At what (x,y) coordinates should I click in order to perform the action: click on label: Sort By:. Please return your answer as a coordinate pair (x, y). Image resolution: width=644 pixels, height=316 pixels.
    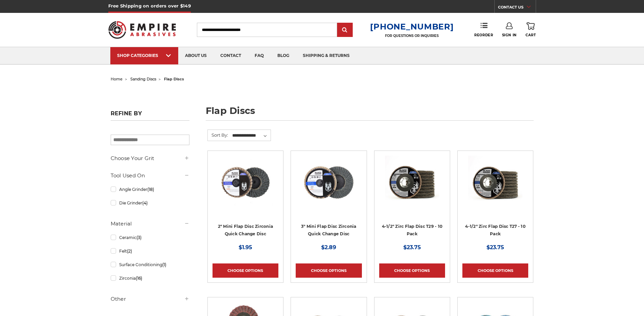
    Looking at the image, I should click on (218, 135).